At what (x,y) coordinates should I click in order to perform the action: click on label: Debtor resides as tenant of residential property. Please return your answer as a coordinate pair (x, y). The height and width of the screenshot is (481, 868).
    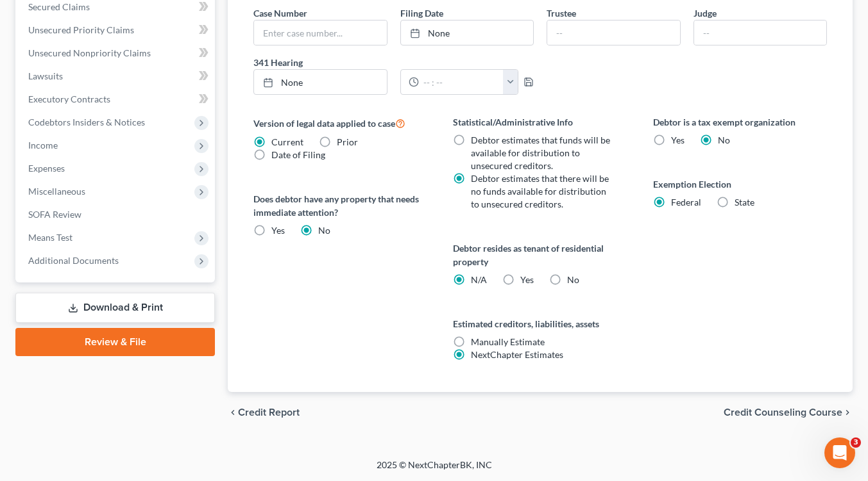
    Looking at the image, I should click on (540, 255).